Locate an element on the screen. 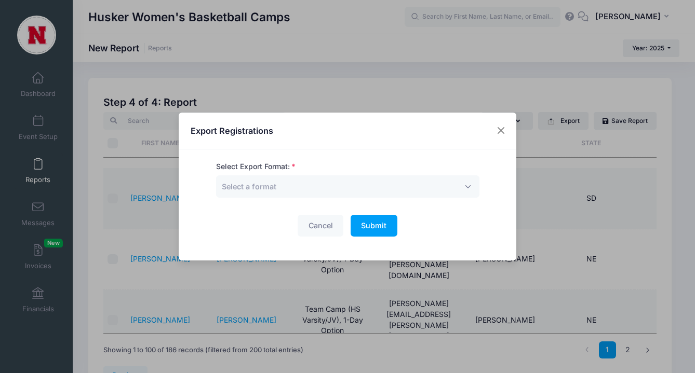 The height and width of the screenshot is (373, 695). h4: Export Registrations is located at coordinates (232, 131).